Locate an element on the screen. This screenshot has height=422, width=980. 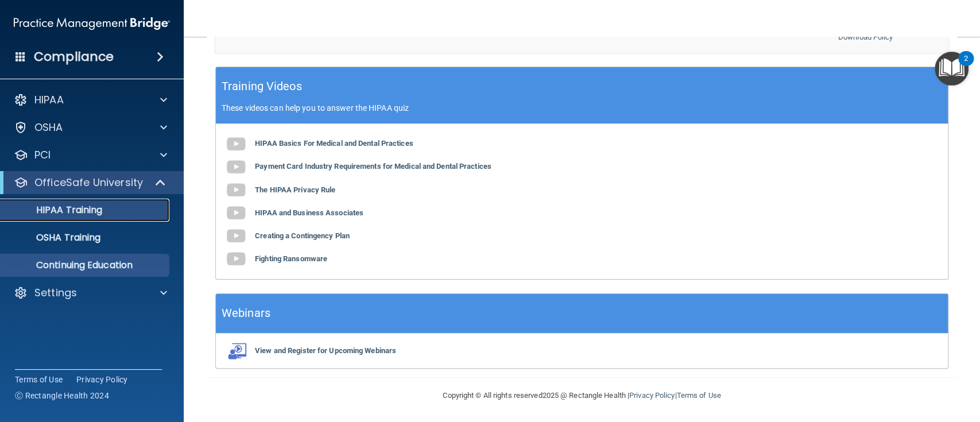
a: HIPAA is located at coordinates (90, 100).